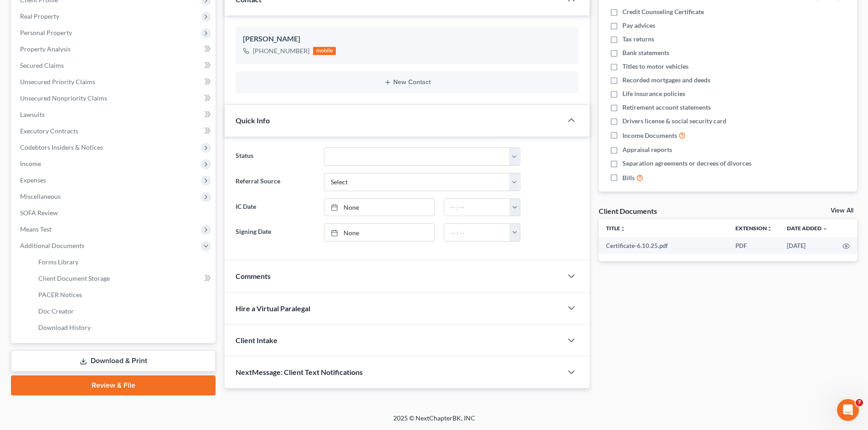  I want to click on span: Additional Documents, so click(52, 245).